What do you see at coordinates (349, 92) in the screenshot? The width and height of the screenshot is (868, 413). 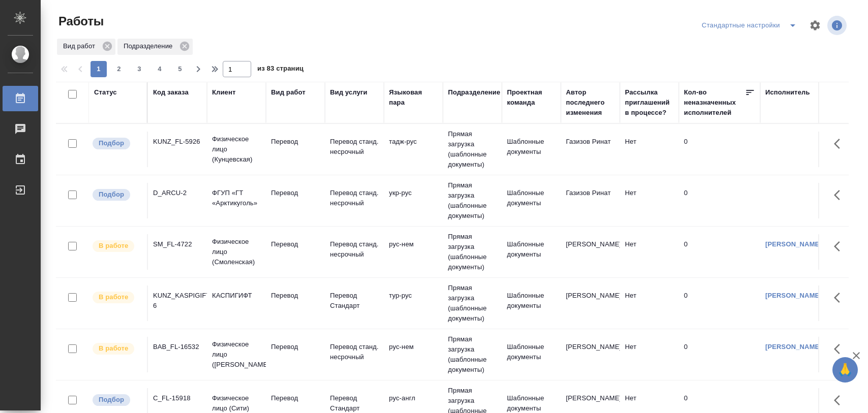 I see `div: Вид услуги` at bounding box center [349, 92].